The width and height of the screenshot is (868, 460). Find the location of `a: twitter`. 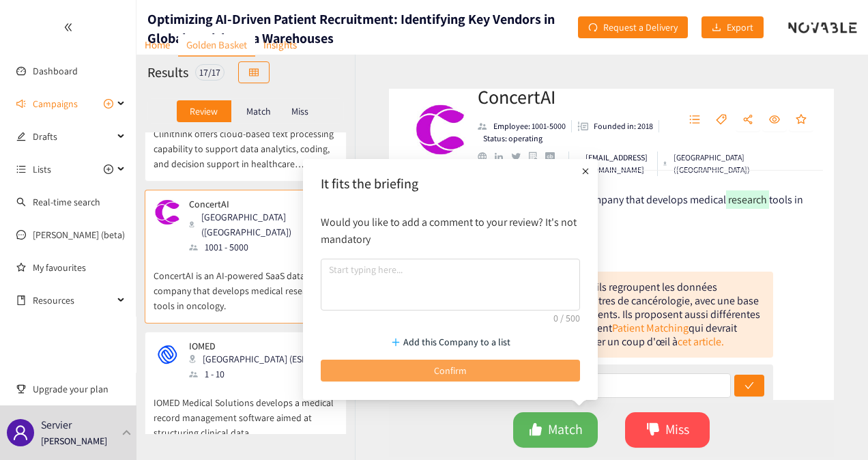

a: twitter is located at coordinates (520, 156).